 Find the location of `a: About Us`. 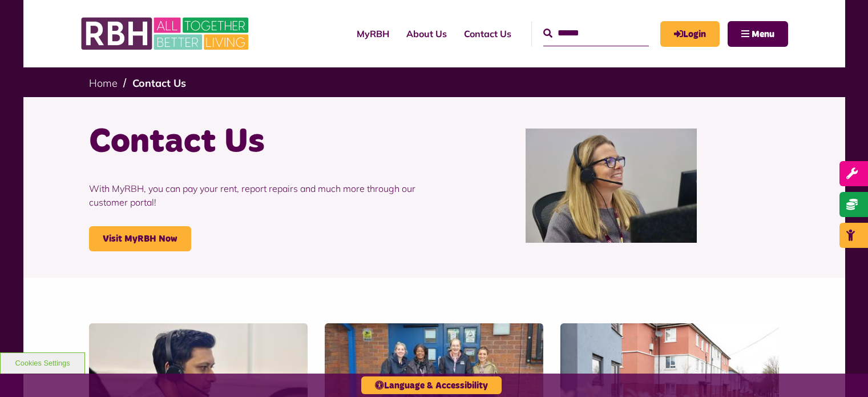

a: About Us is located at coordinates (426, 34).